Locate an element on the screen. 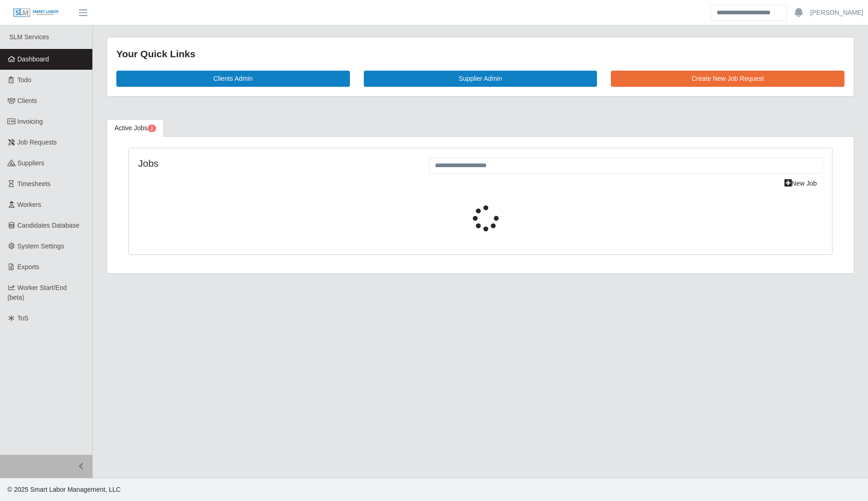 This screenshot has height=501, width=868. span: Exports is located at coordinates (28, 267).